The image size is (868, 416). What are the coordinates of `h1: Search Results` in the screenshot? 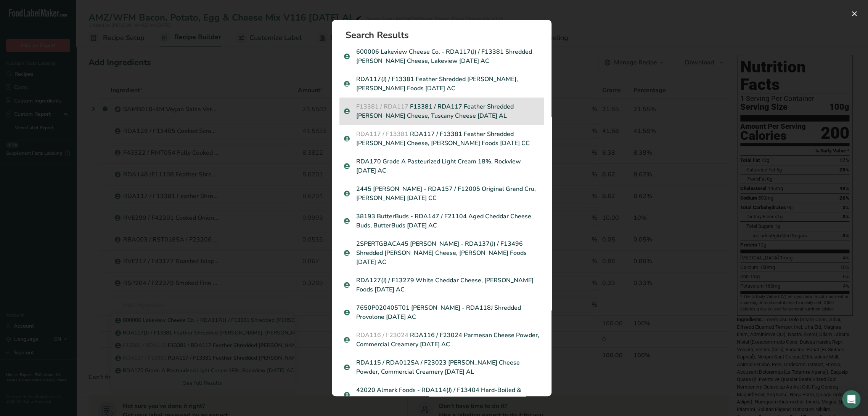 It's located at (445, 35).